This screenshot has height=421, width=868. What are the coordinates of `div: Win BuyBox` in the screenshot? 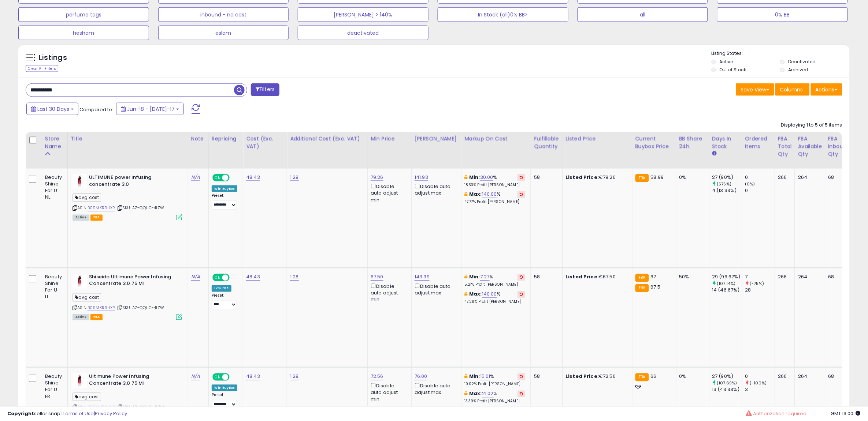 It's located at (225, 189).